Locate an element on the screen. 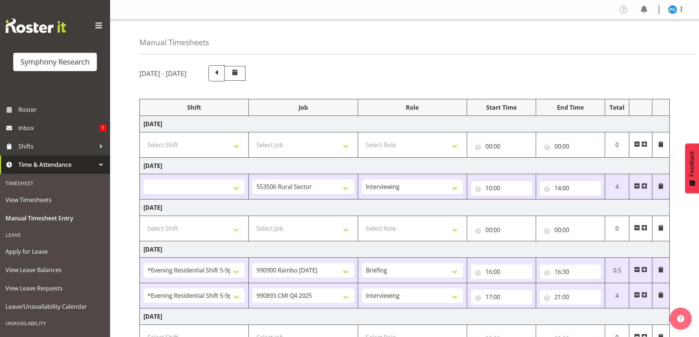  img: Rosterit website logo is located at coordinates (36, 26).